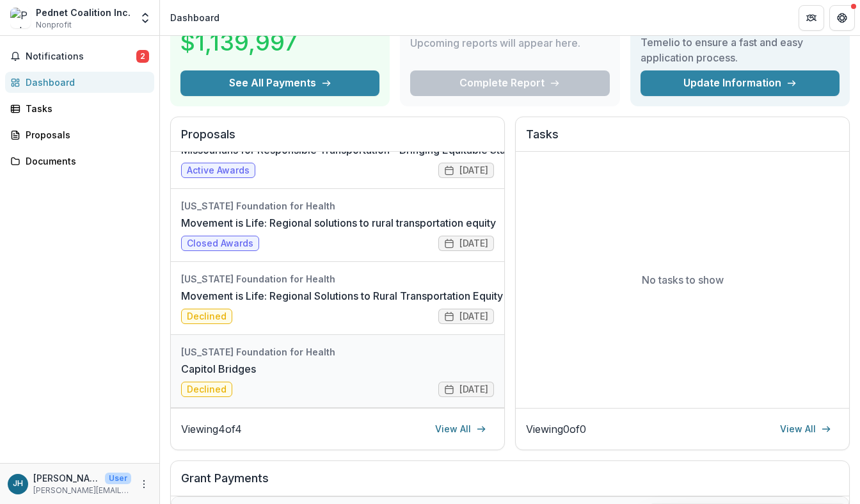  What do you see at coordinates (80, 82) in the screenshot?
I see `a: Dashboard` at bounding box center [80, 82].